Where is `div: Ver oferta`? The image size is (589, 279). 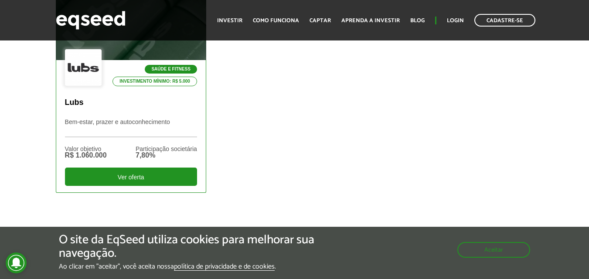 div: Ver oferta is located at coordinates (131, 177).